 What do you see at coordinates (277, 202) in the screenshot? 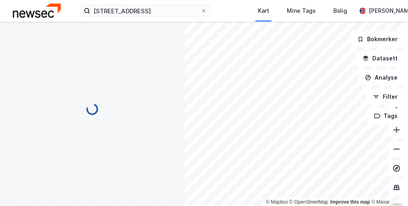
I see `a: Mapbox` at bounding box center [277, 202].